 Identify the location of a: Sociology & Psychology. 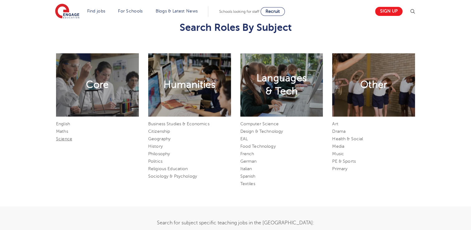
(172, 176).